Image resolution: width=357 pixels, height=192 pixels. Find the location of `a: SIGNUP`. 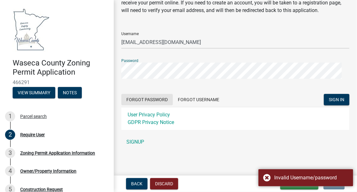

a: SIGNUP is located at coordinates (235, 142).